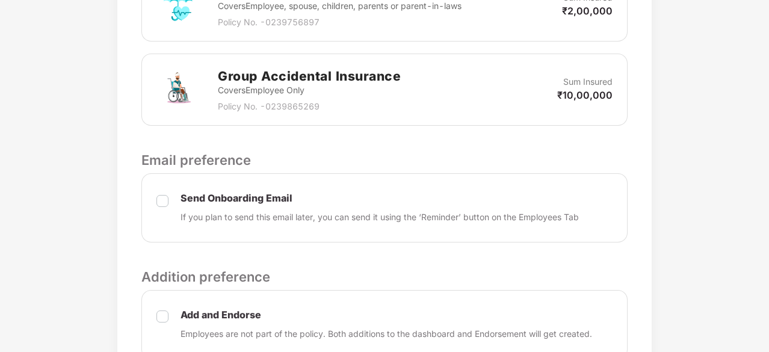 The image size is (769, 352). Describe the element at coordinates (385, 160) in the screenshot. I see `p: Email preference` at that location.